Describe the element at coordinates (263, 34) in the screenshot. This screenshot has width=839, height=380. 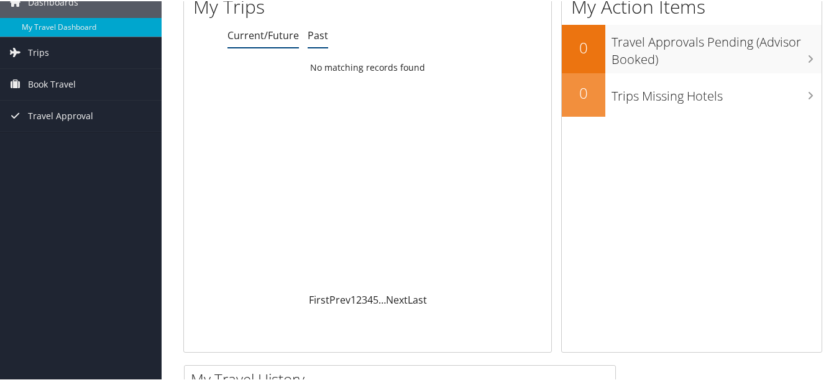
I see `a: Current/Future` at that location.